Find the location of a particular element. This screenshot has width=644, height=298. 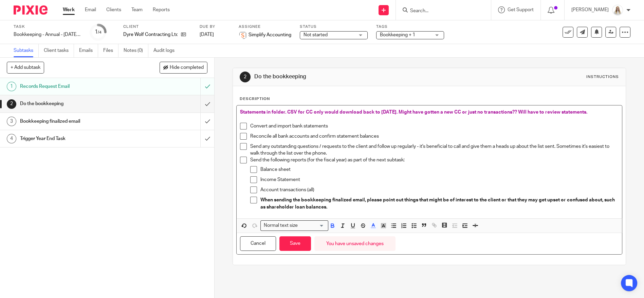

a: Work is located at coordinates (68, 10).